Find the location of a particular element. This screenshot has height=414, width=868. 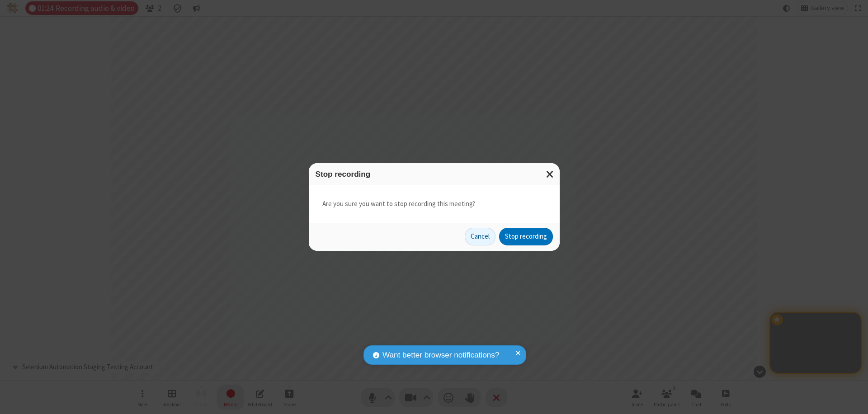

button: Close modal is located at coordinates (550, 174).